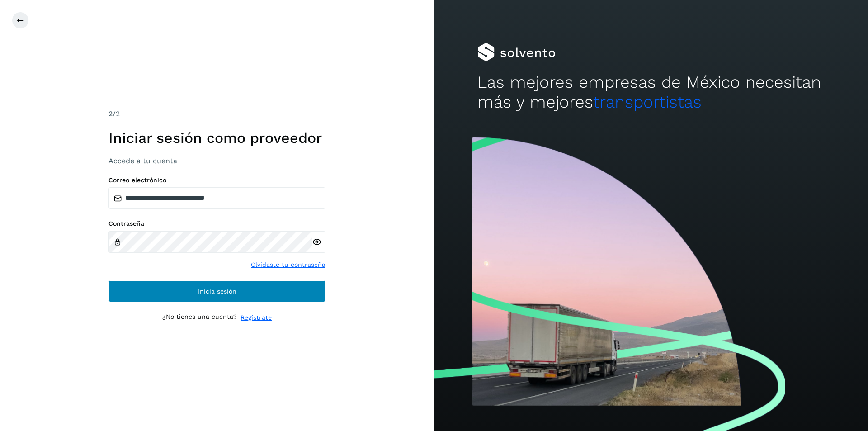 The height and width of the screenshot is (431, 868). What do you see at coordinates (647, 102) in the screenshot?
I see `span: transportistas` at bounding box center [647, 102].